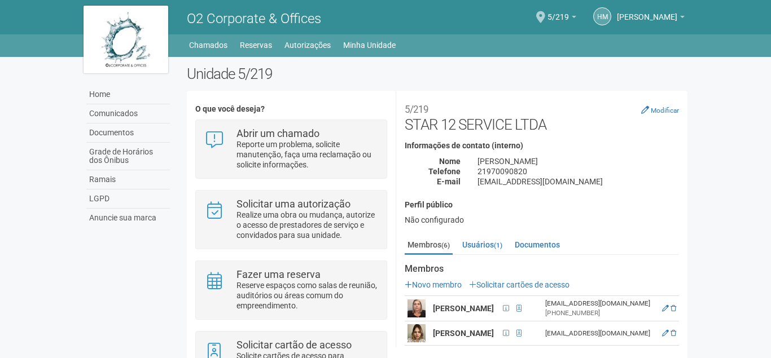  Describe the element at coordinates (578, 171) in the screenshot. I see `div: 21970090820` at that location.